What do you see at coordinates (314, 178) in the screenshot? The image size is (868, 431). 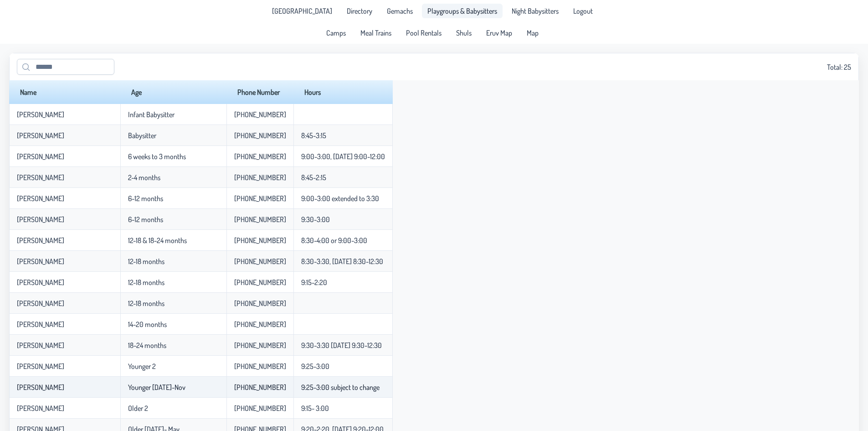 I see `p-celleditor: 8:45-2:15` at bounding box center [314, 178].